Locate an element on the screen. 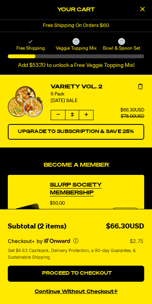 Image resolution: width=152 pixels, height=304 pixels. button: Switch Variety Vol. 2 to a Subscription is located at coordinates (76, 132).